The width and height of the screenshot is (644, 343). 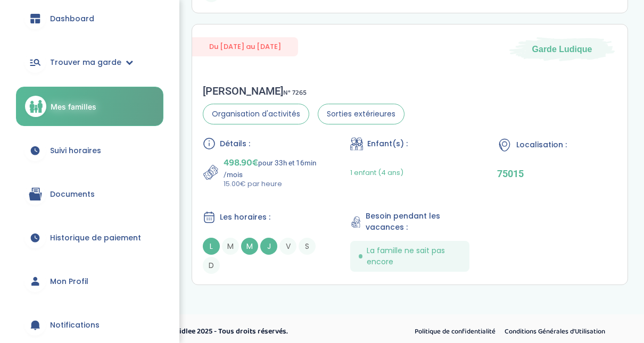 What do you see at coordinates (268, 331) in the screenshot?
I see `p: © Kidlee 2025 - Tous droits réservés.` at bounding box center [268, 331].